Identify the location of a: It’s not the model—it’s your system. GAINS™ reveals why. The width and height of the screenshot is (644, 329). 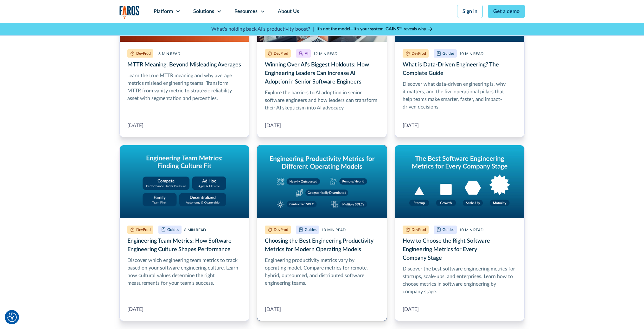
(375, 29).